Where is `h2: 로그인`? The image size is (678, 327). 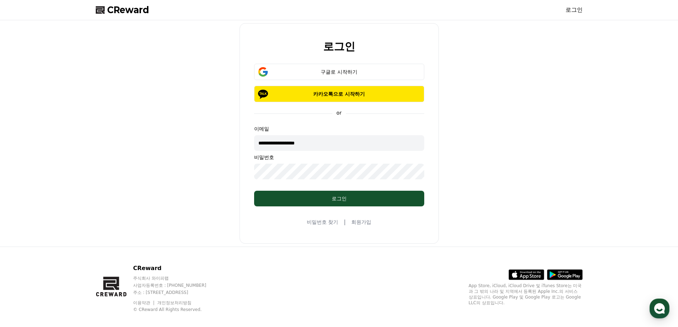
h2: 로그인 is located at coordinates (339, 46).